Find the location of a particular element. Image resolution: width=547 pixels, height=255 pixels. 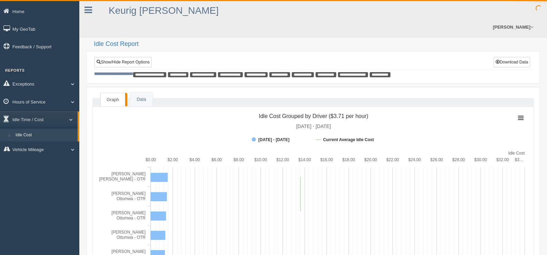

a: Graph is located at coordinates (113, 100).